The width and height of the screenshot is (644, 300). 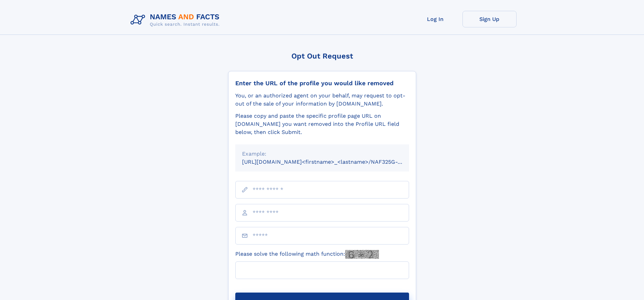 I want to click on a: Log In, so click(x=435, y=19).